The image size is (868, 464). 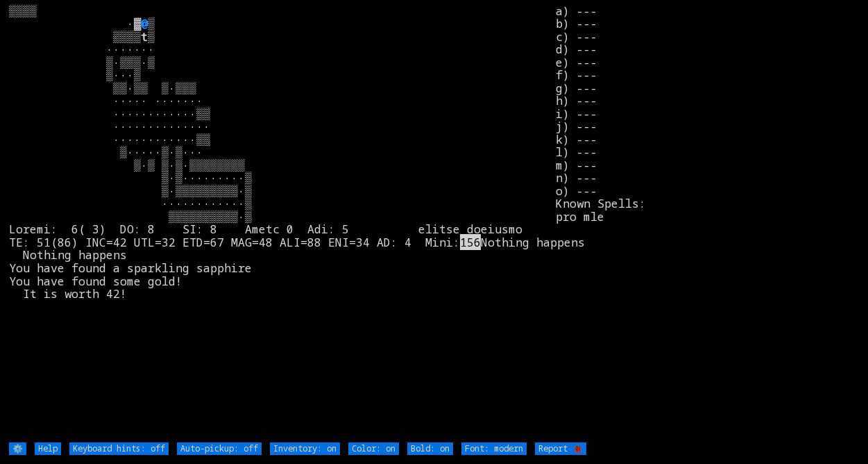 What do you see at coordinates (494, 449) in the screenshot?
I see `input: Font: modern` at bounding box center [494, 449].